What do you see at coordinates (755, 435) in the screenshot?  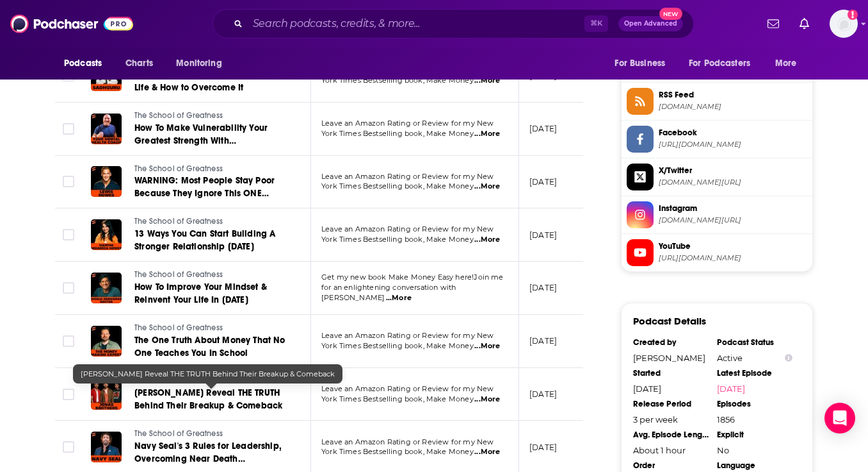 I see `div: Explicit` at bounding box center [755, 435].